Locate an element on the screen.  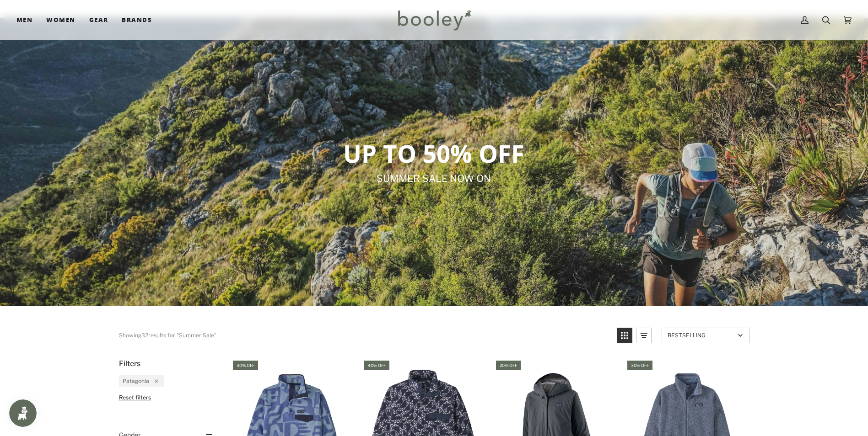
img: Booley is located at coordinates (434, 20).